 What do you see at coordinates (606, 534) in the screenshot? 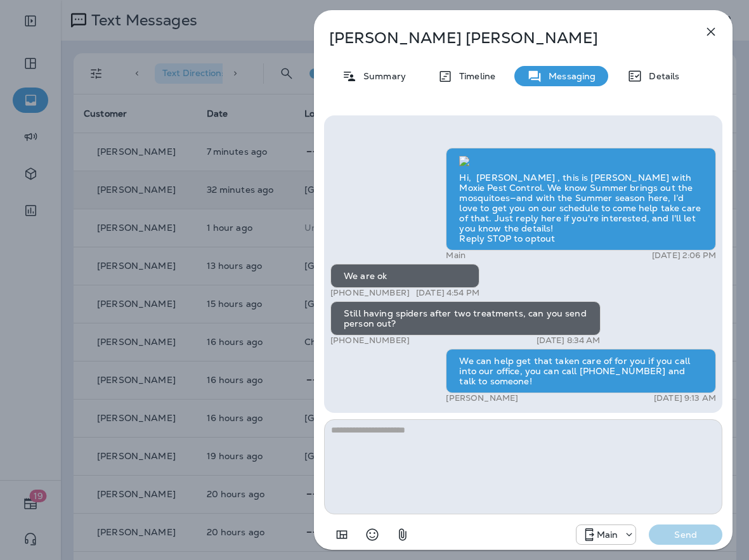
I see `div: +1 (817) 482-3792` at bounding box center [606, 534].